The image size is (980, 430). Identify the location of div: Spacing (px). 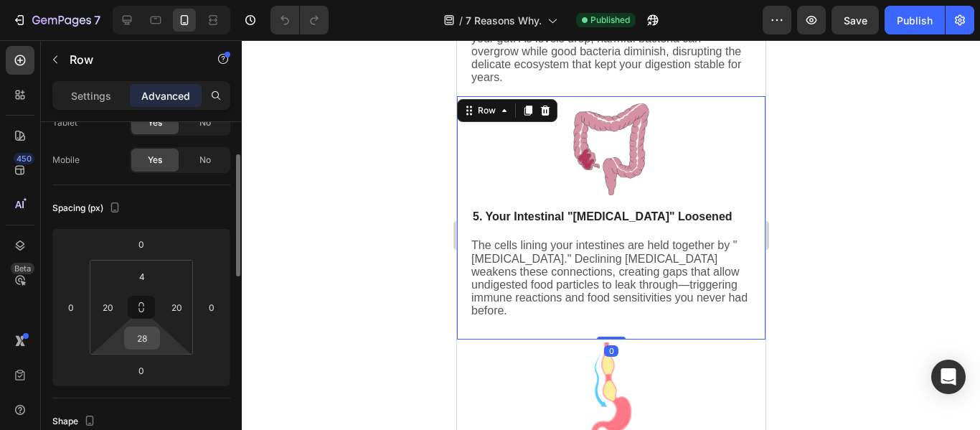
(87, 208).